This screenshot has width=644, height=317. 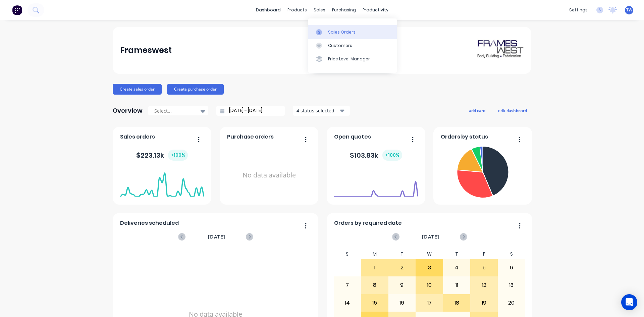 What do you see at coordinates (477, 110) in the screenshot?
I see `button: add card` at bounding box center [477, 110].